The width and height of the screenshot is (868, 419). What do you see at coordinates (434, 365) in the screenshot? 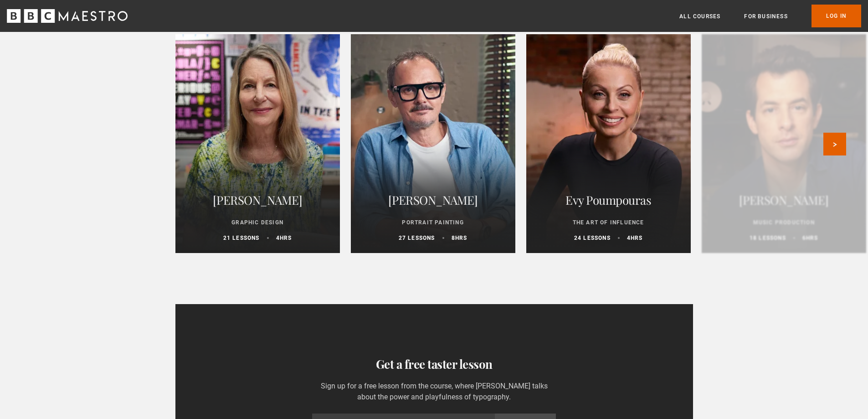
I see `h3: Get a free taster lesson` at bounding box center [434, 365].